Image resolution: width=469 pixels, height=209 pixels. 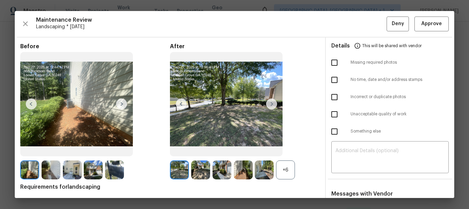 I want to click on button: Deny, so click(x=398, y=24).